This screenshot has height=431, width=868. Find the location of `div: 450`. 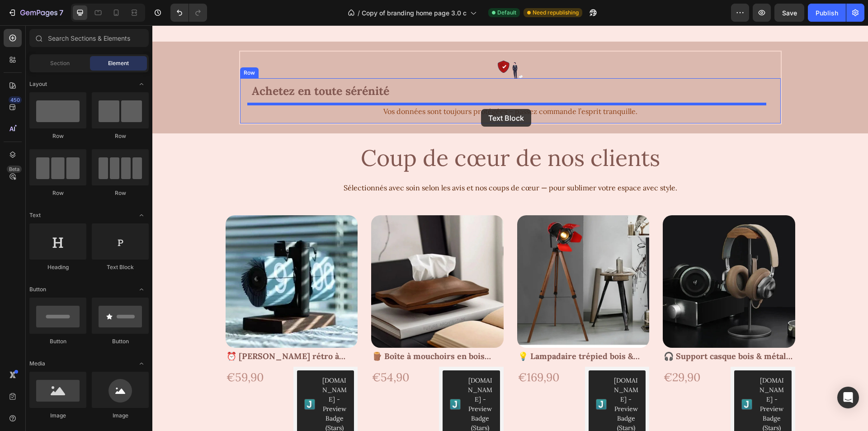

div: 450 is located at coordinates (15, 100).